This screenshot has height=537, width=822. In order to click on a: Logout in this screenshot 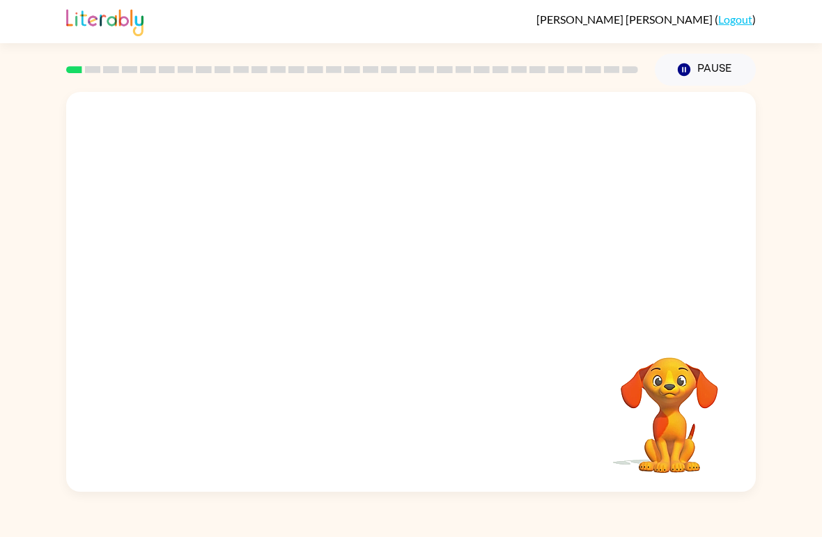, I will do `click(735, 19)`.